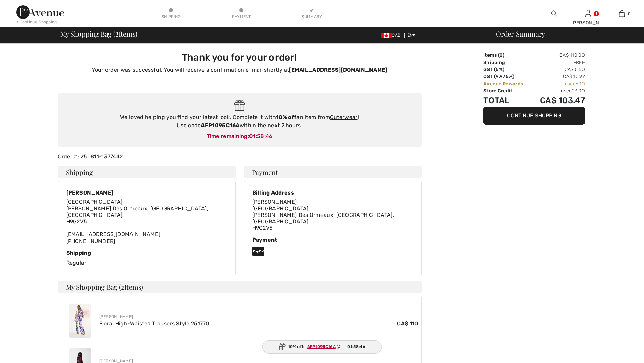 This screenshot has width=644, height=363. Describe the element at coordinates (507, 70) in the screenshot. I see `td: GST (5%)` at that location.